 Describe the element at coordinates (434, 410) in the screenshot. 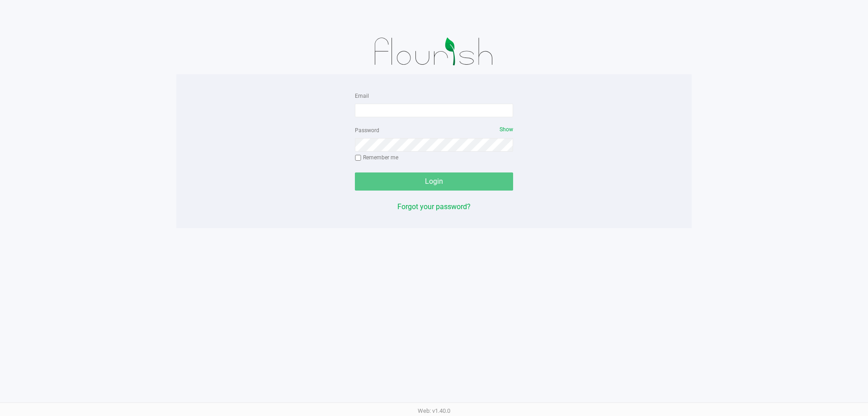

I see `span: Web: v1.40.0` at that location.